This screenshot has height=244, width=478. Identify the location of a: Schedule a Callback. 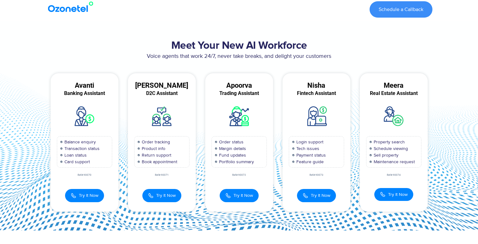
(401, 9).